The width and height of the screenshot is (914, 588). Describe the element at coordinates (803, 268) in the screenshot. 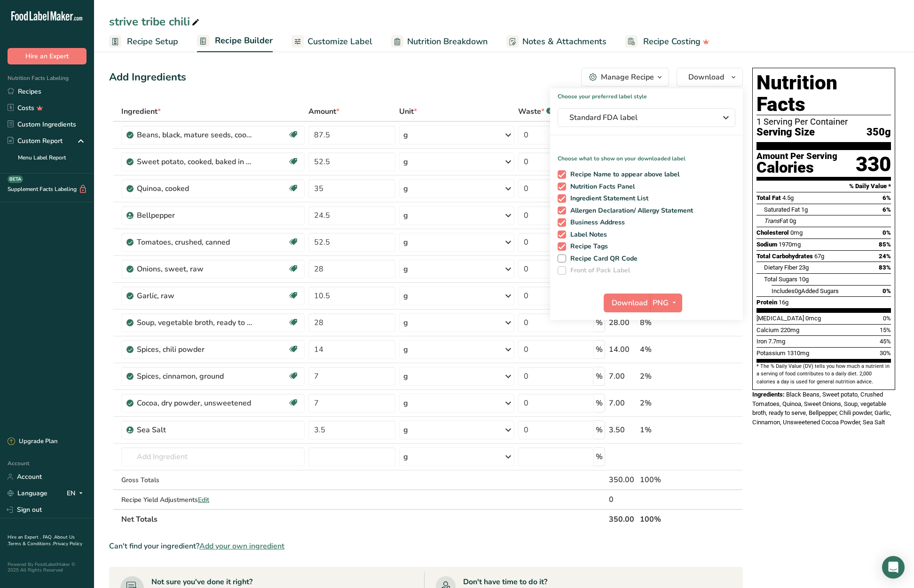

I see `span: 23g` at that location.